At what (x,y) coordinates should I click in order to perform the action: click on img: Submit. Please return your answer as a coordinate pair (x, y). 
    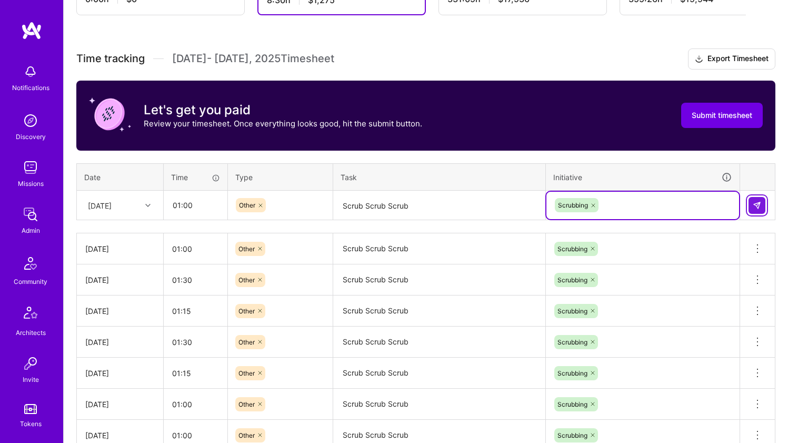
    Looking at the image, I should click on (757, 205).